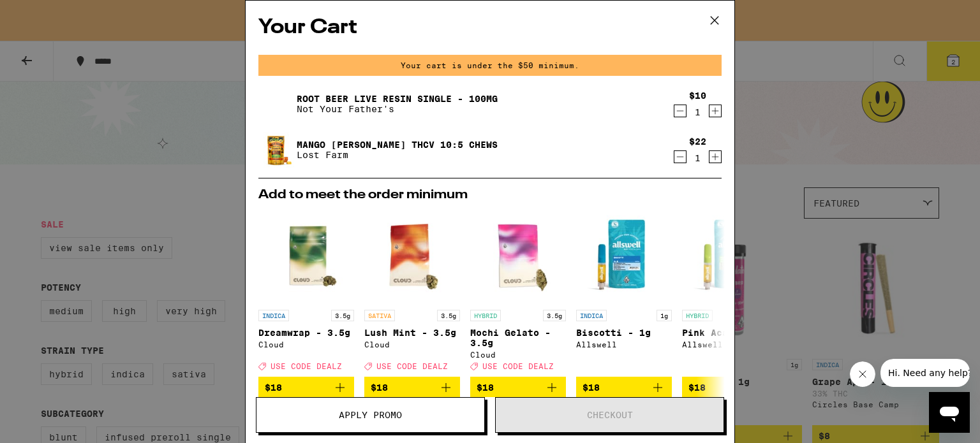 The image size is (980, 443). I want to click on a: Root Beer Live Resin Single - 100mg, so click(396, 99).